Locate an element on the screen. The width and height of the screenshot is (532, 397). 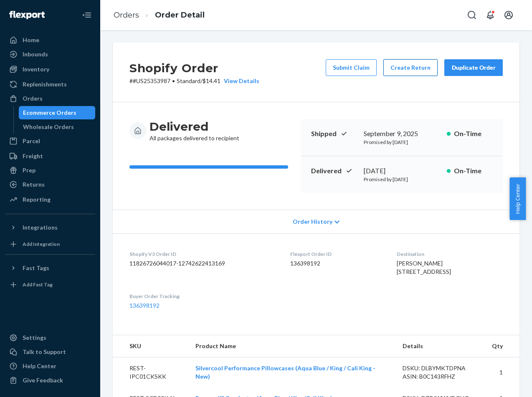
p: Shipped is located at coordinates (334, 134).